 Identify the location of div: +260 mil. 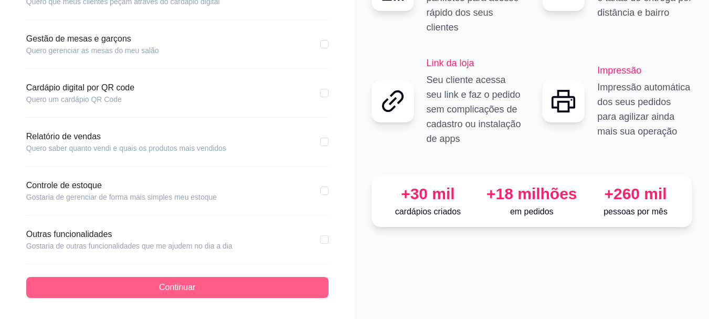
(635, 194).